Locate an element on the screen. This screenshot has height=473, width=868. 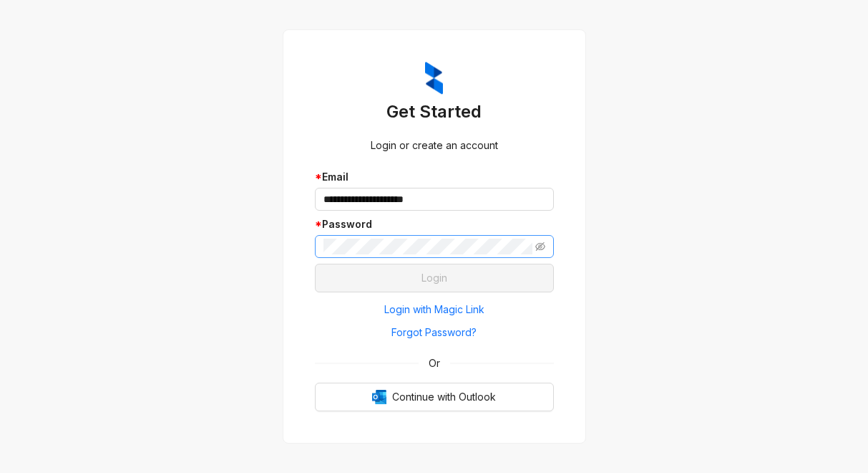
span: eye-invisible is located at coordinates (540, 247).